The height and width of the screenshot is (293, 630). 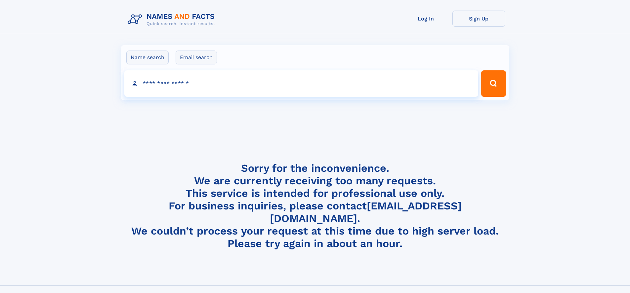 What do you see at coordinates (315, 206) in the screenshot?
I see `h4: Sorry for the inconvenience. We are currently receiving too many requests. This service is intend...` at bounding box center [315, 206].